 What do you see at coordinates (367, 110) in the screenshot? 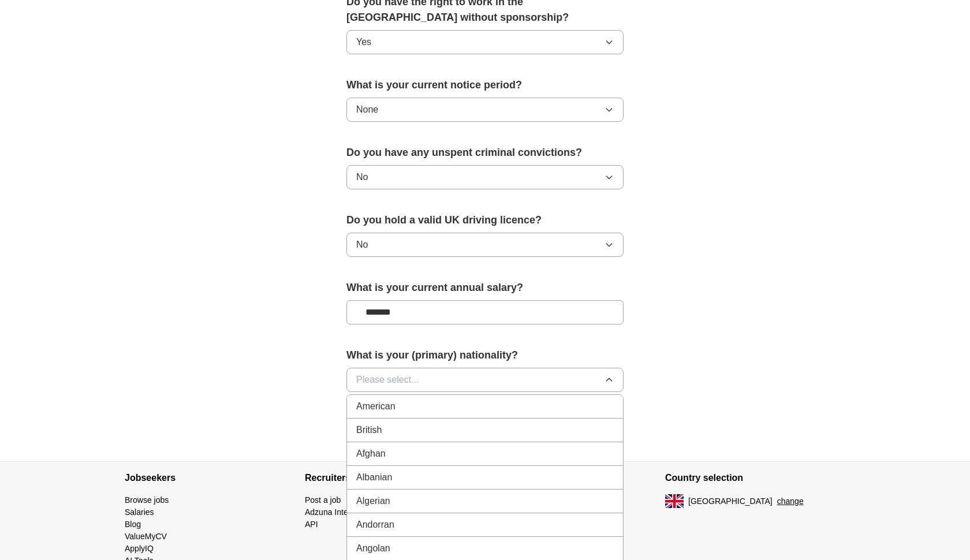
I see `span: None` at bounding box center [367, 110].